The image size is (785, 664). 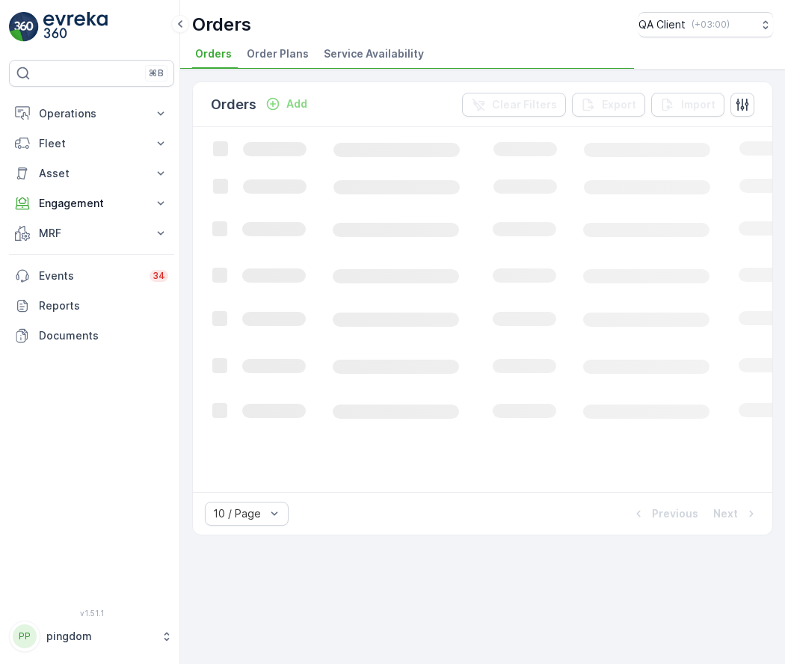 I want to click on p: Next, so click(x=726, y=514).